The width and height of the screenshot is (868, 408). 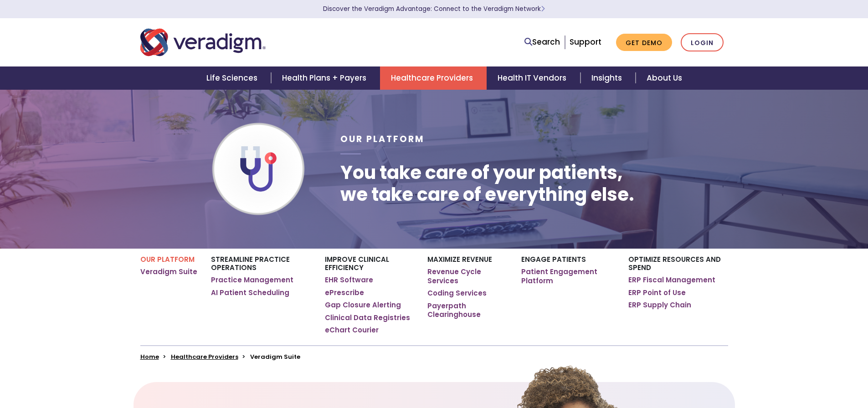 I want to click on span: Learn More, so click(x=543, y=9).